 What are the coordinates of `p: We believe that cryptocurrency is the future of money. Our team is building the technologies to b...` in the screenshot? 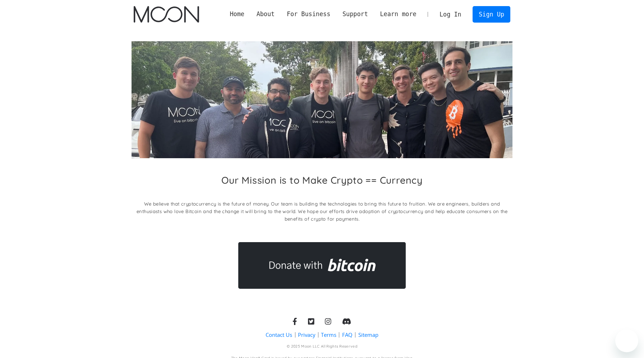 It's located at (322, 211).